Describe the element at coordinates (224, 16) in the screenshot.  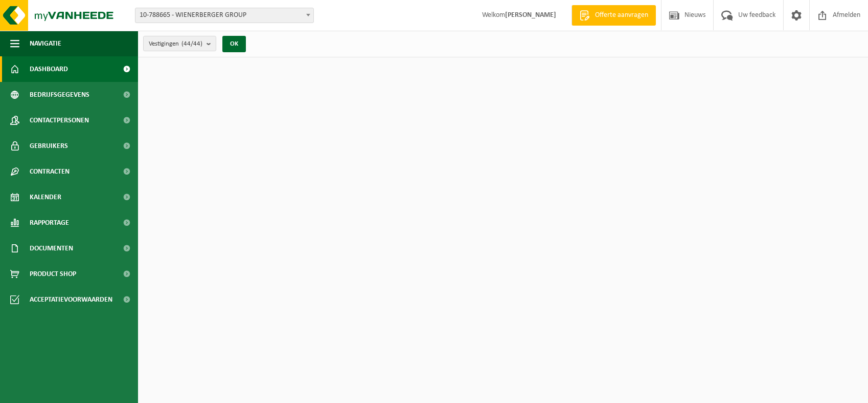
I see `span: 10-788665 - WIENERBERGER GROUP` at that location.